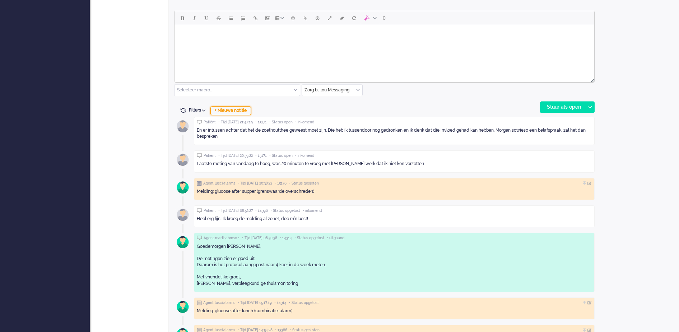  Describe the element at coordinates (336, 238) in the screenshot. I see `span: • uitgaand` at that location.